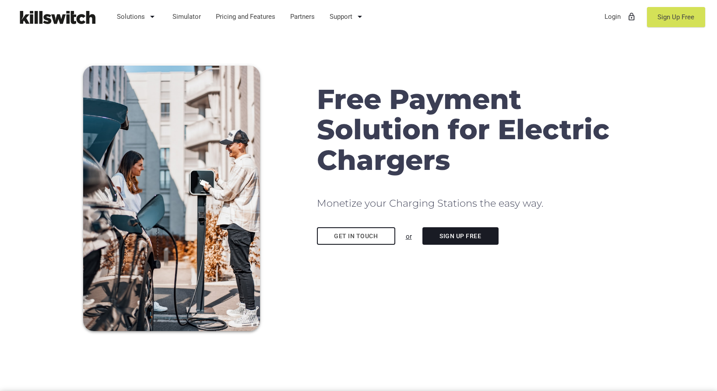 The width and height of the screenshot is (717, 391). I want to click on a: Simulator, so click(187, 17).